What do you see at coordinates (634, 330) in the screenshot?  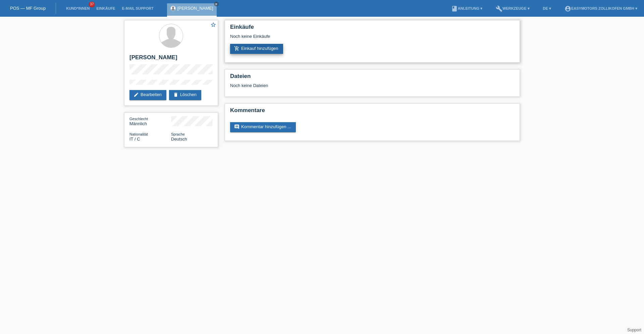 I see `a: Support` at bounding box center [634, 330].